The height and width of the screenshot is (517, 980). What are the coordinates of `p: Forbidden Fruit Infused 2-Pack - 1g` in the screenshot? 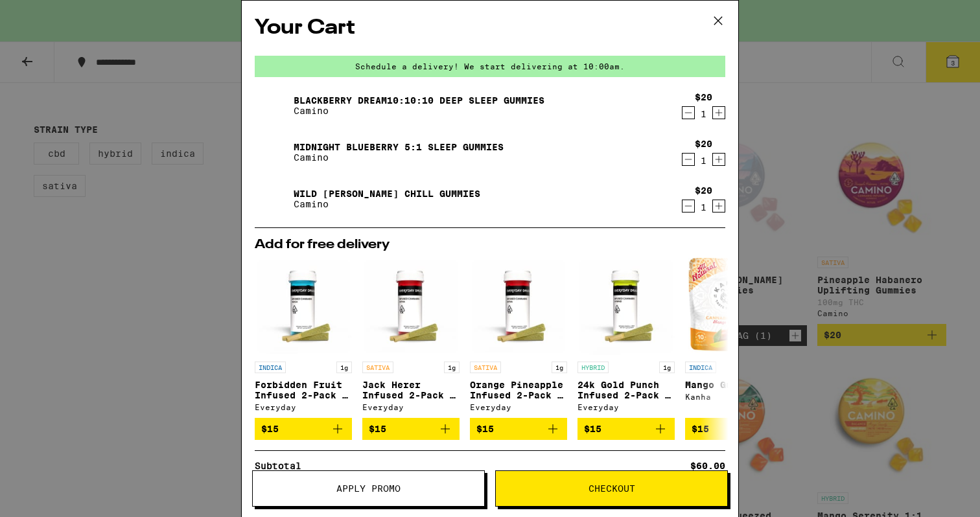 It's located at (303, 391).